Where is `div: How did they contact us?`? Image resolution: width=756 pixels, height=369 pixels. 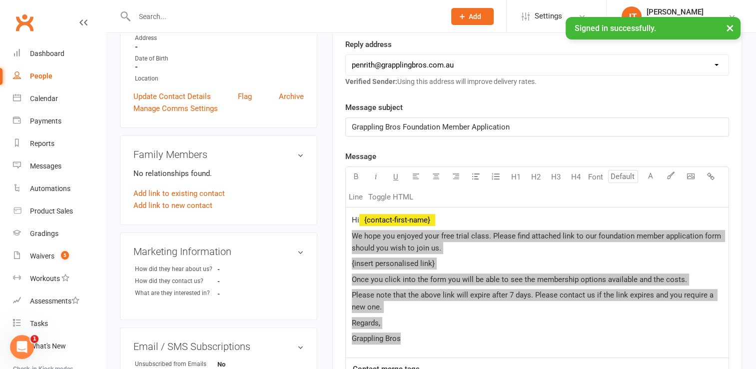 div: How did they contact us? is located at coordinates (176, 281).